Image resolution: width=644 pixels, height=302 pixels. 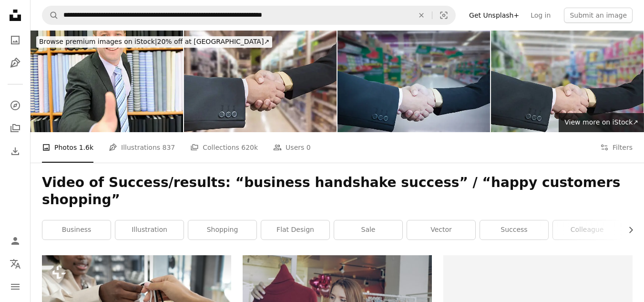 What do you see at coordinates (15, 63) in the screenshot?
I see `a: Illustrations` at bounding box center [15, 63].